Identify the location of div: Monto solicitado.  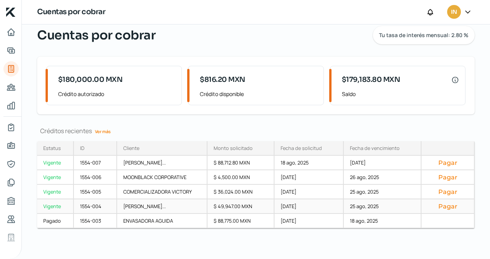
(233, 148).